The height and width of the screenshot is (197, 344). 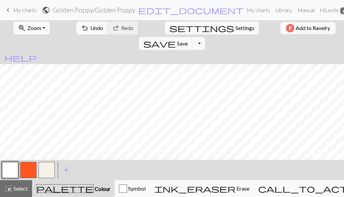 I want to click on span: Undo, so click(x=97, y=28).